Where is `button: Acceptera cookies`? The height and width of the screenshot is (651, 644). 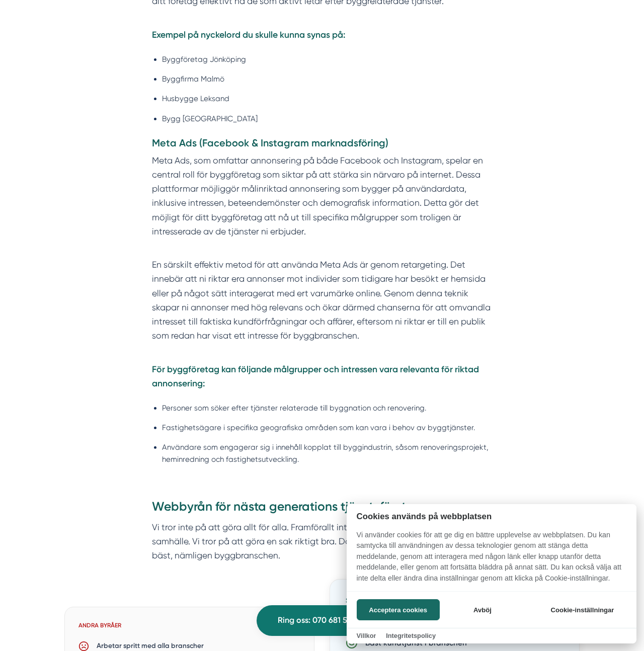
button: Acceptera cookies is located at coordinates (398, 610).